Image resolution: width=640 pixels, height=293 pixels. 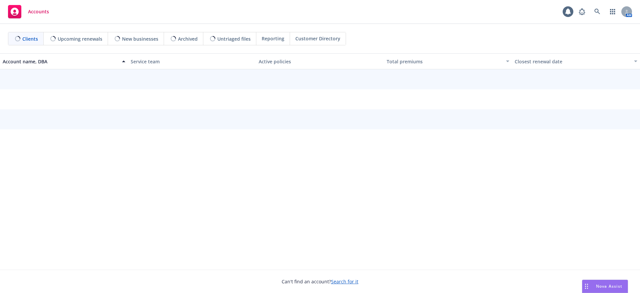 What do you see at coordinates (38, 12) in the screenshot?
I see `span: Accounts` at bounding box center [38, 12].